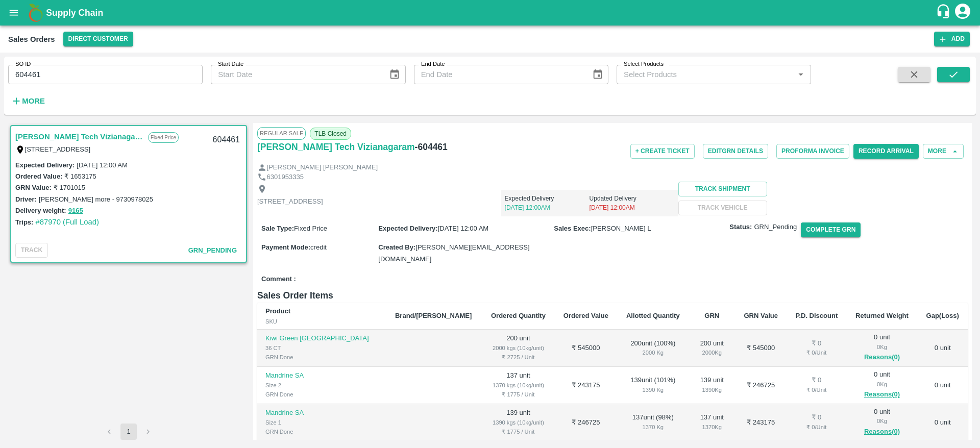 This screenshot has width=980, height=448. I want to click on label: Ordered Value:, so click(39, 176).